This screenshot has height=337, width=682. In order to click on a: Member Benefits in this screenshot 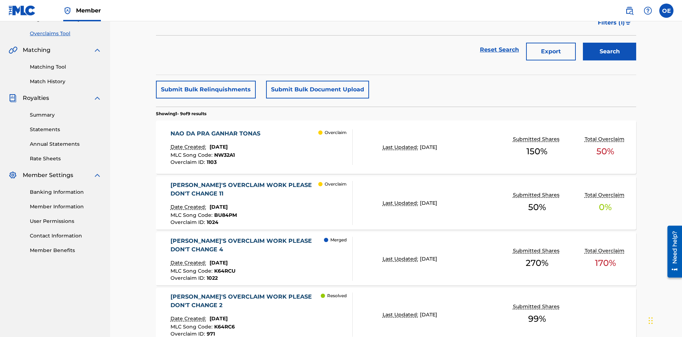, I will do `click(66, 250)`.